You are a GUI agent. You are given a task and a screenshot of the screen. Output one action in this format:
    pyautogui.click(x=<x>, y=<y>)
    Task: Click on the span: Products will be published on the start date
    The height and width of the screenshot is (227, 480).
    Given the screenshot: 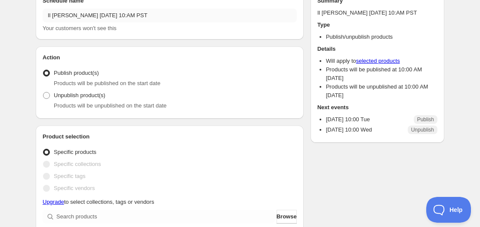 What is the action you would take?
    pyautogui.click(x=107, y=83)
    